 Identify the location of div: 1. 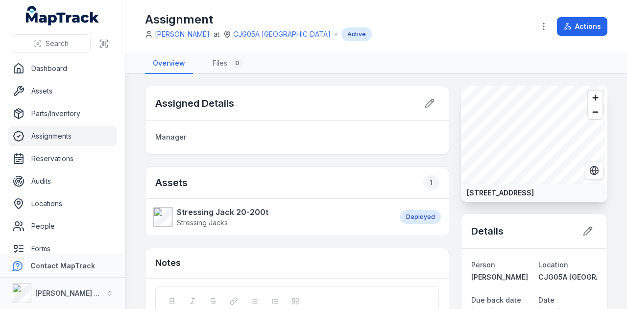
(431, 183).